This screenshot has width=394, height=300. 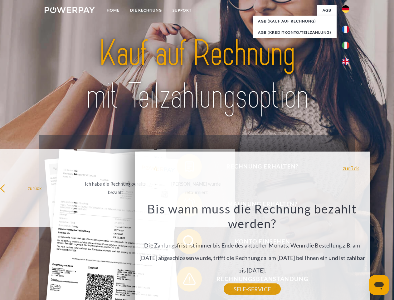 What do you see at coordinates (295, 32) in the screenshot?
I see `a: AGB (Kreditkonto/Teilzahlung)` at bounding box center [295, 32].